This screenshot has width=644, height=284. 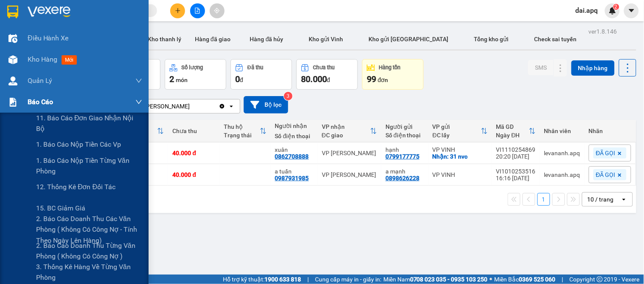 I want to click on button: aim, so click(x=217, y=11).